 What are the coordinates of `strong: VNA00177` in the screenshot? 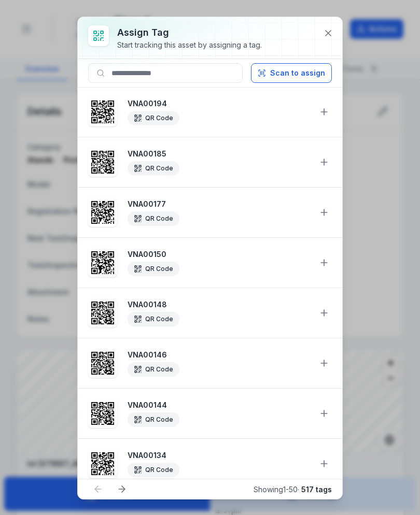 It's located at (219, 204).